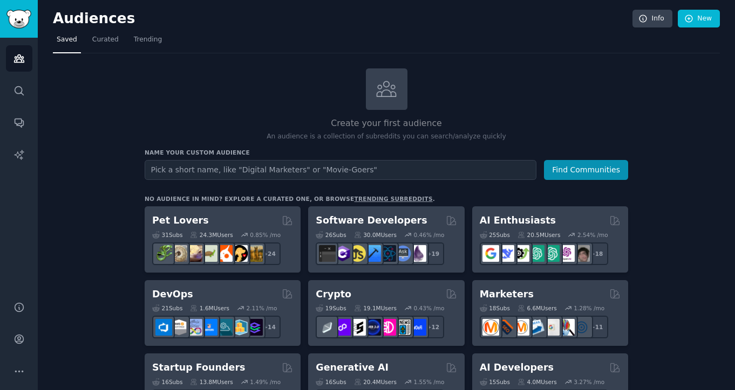 The width and height of the screenshot is (735, 390). What do you see at coordinates (566, 253) in the screenshot?
I see `img: OpenAIDev` at bounding box center [566, 253].